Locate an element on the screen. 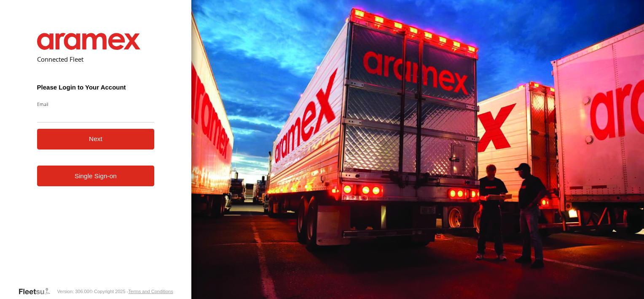 The height and width of the screenshot is (299, 644). label: Email is located at coordinates (96, 104).